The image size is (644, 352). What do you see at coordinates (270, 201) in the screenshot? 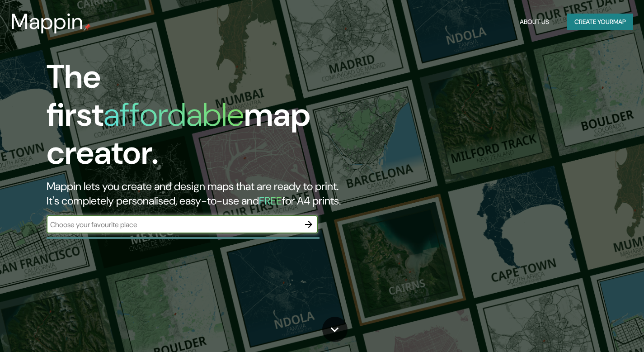
I see `h5: FREE` at bounding box center [270, 201].